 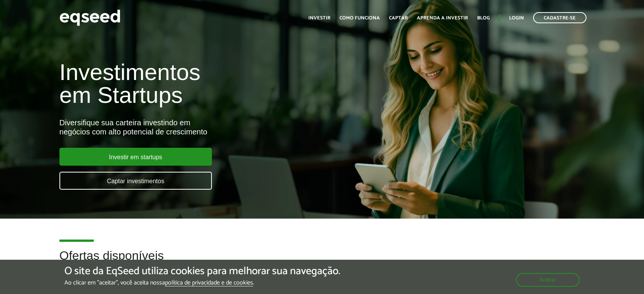 What do you see at coordinates (202, 271) in the screenshot?
I see `h5: O site da EqSeed utiliza cookies para melhorar sua navegação.` at bounding box center [202, 271].